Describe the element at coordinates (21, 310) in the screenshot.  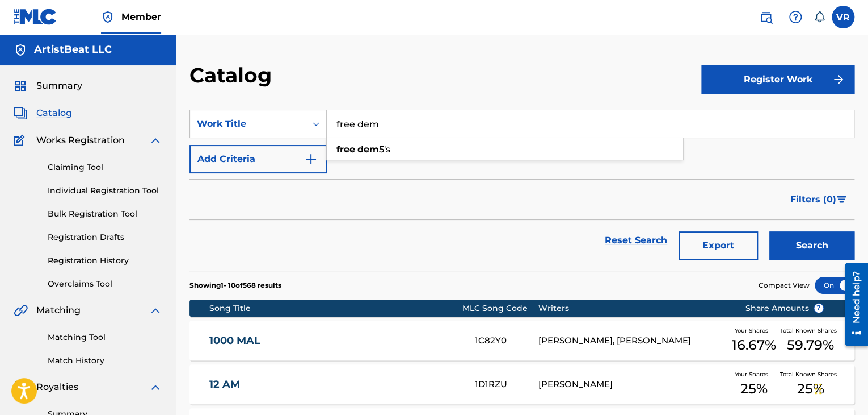
I see `img: Matching` at that location.